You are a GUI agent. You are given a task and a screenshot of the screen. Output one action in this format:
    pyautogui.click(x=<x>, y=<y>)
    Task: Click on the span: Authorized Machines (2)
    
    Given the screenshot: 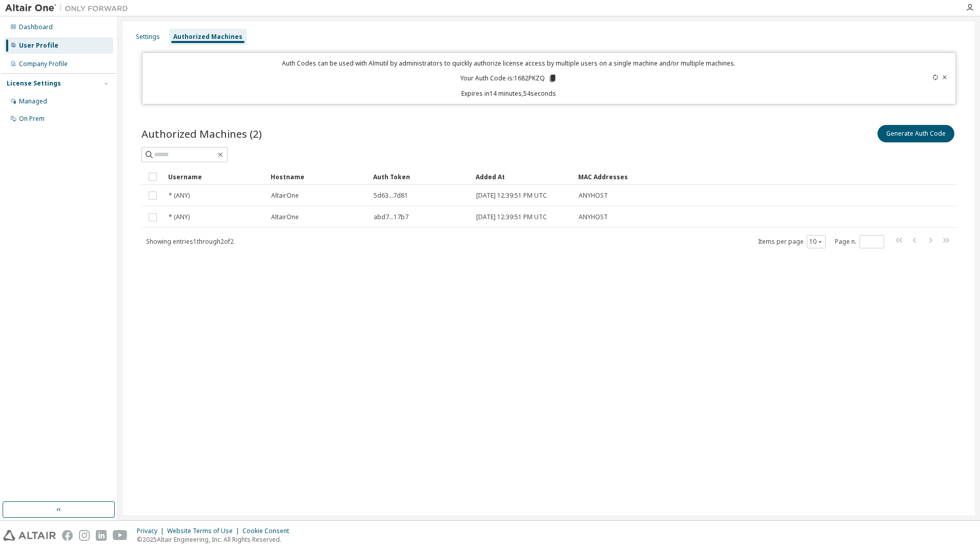 What is the action you would take?
    pyautogui.click(x=201, y=134)
    